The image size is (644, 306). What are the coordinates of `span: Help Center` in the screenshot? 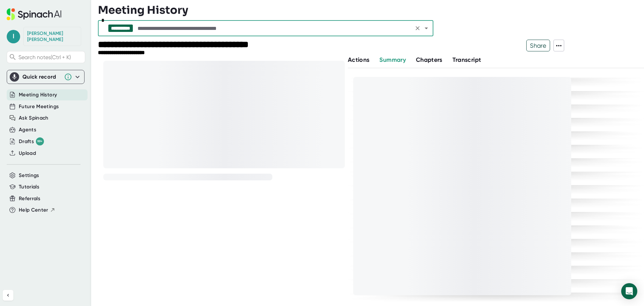 It's located at (34, 210).